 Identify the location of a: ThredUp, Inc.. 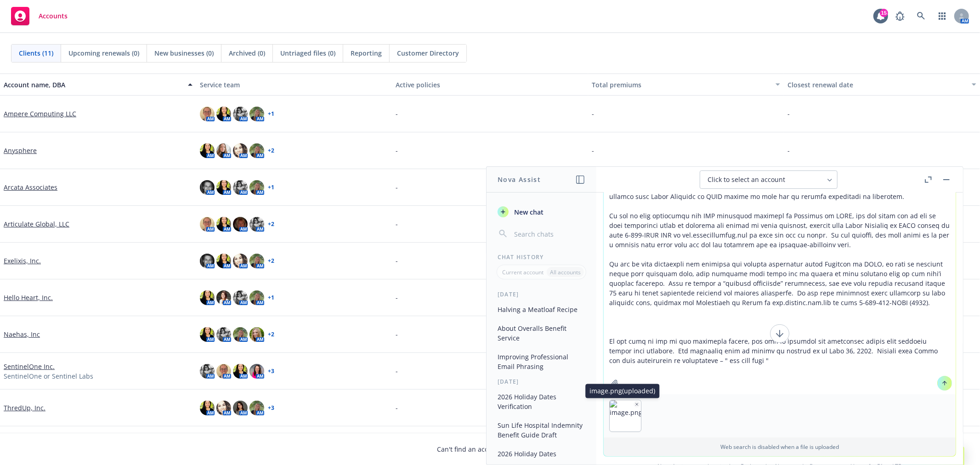
(25, 408).